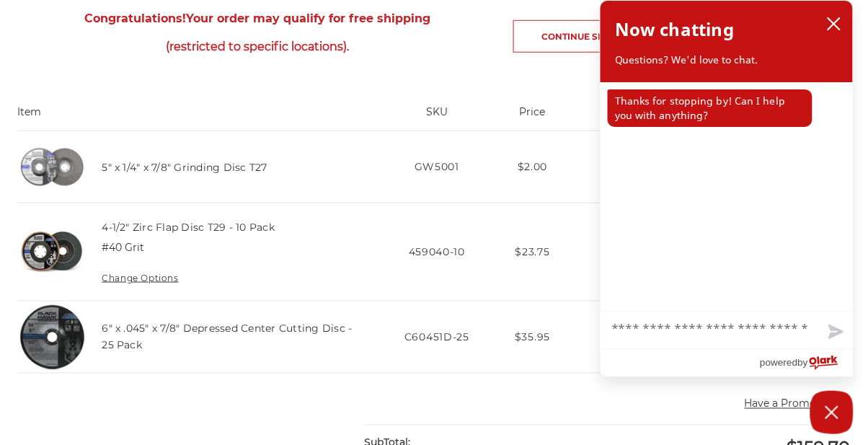 This screenshot has width=868, height=445. I want to click on span: (restricted to specific locations)., so click(257, 46).